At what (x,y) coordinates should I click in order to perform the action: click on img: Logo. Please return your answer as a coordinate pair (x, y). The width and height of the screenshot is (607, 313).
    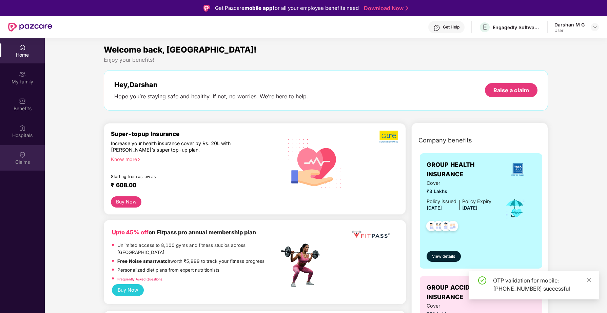
    Looking at the image, I should click on (207, 8).